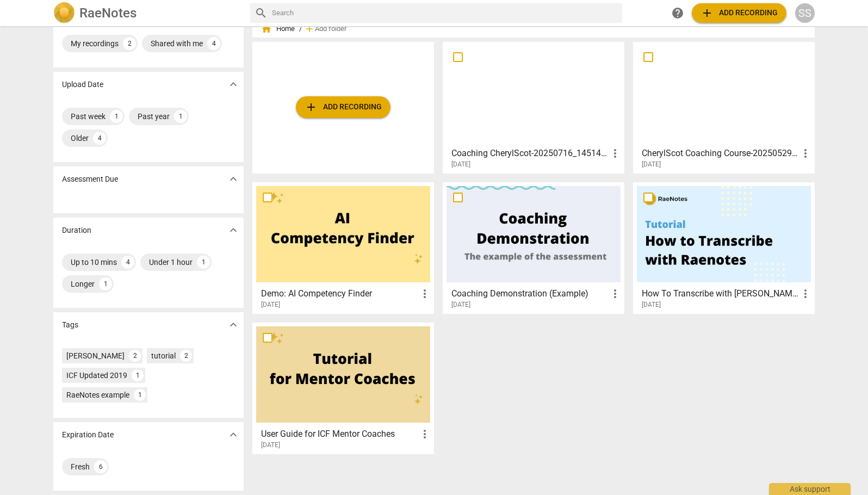 This screenshot has width=868, height=495. I want to click on a: LogoRaeNotes, so click(147, 13).